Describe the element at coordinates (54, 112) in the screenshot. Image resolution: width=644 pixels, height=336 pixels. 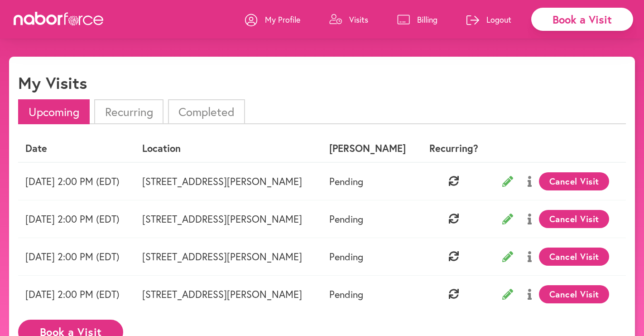
I see `li: Upcoming` at that location.